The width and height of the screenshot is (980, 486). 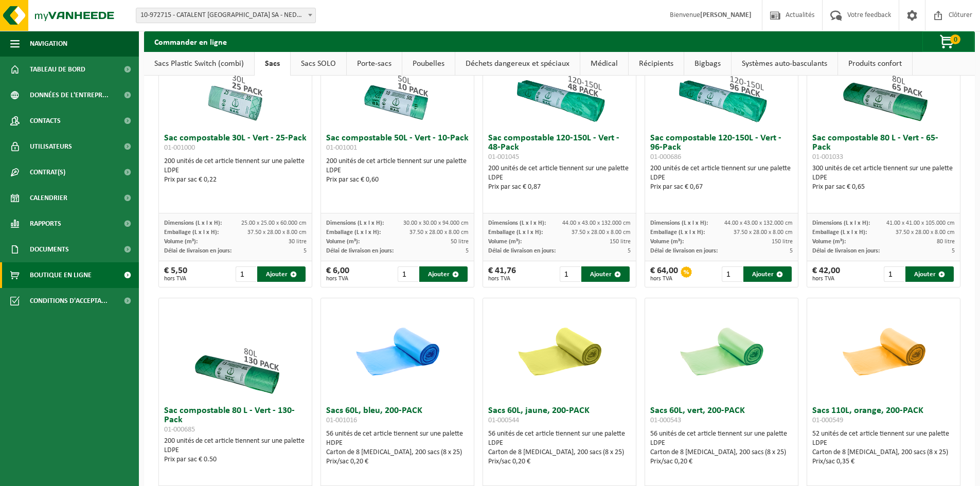 What do you see at coordinates (666, 420) in the screenshot?
I see `span: 01-000543` at bounding box center [666, 420].